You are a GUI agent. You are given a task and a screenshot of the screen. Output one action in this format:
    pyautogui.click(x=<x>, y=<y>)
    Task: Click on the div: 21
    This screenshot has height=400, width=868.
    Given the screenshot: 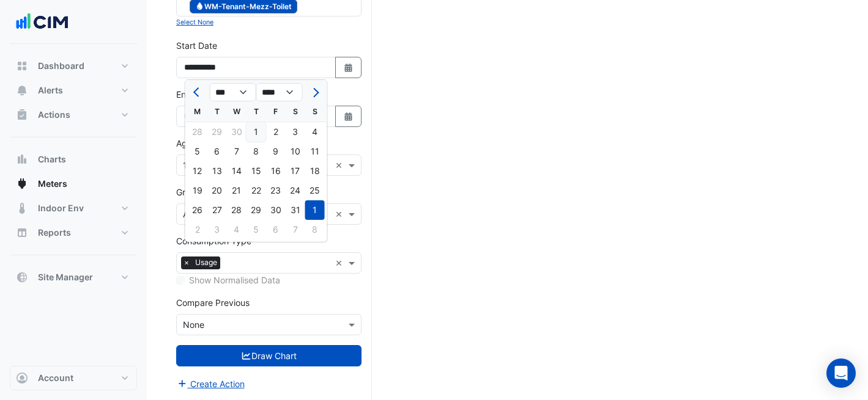 What is the action you would take?
    pyautogui.click(x=237, y=190)
    